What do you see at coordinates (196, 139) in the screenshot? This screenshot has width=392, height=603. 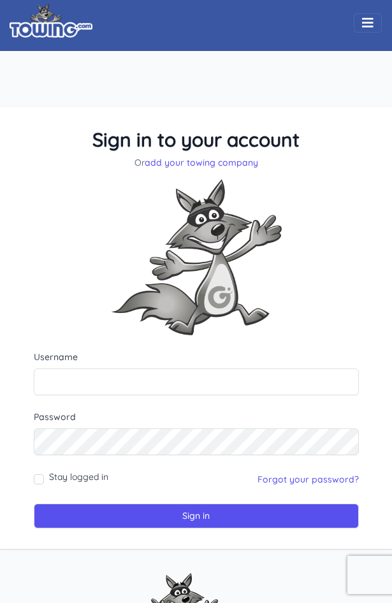 I see `h3: Sign in to your account` at bounding box center [196, 139].